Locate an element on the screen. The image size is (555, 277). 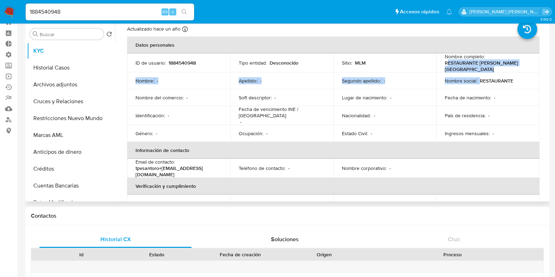
p: Nacionalidad : is located at coordinates (356, 115).